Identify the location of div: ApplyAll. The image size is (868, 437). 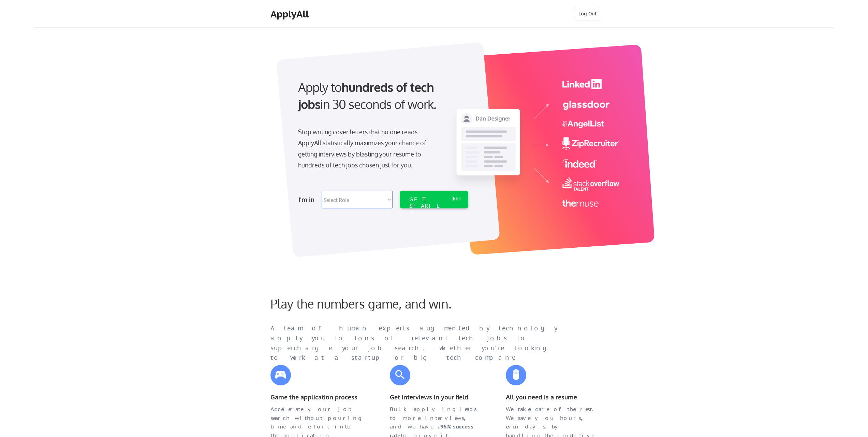
(291, 14).